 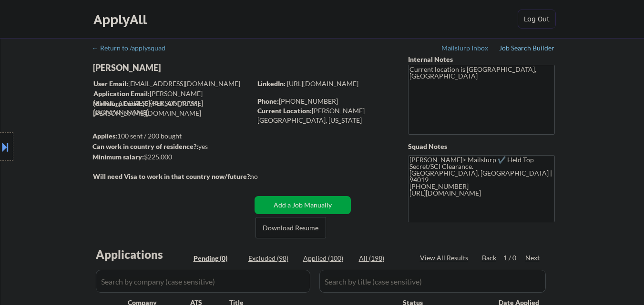 What do you see at coordinates (432, 282) in the screenshot?
I see `input: Search by title (case sensitive)` at bounding box center [432, 282].